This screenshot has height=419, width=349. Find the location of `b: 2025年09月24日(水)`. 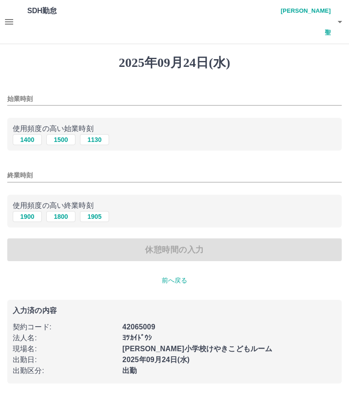

b: 2025年09月24日(水) is located at coordinates (156, 359).